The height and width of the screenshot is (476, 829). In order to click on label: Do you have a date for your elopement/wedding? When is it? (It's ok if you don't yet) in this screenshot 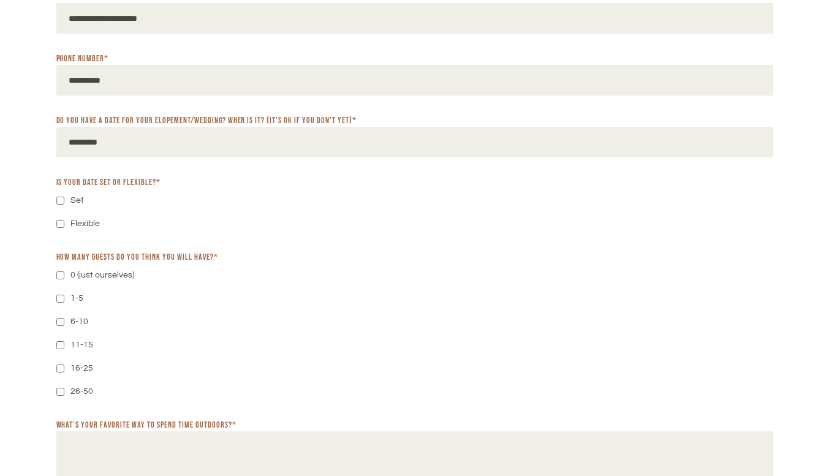, I will do `click(206, 121)`.